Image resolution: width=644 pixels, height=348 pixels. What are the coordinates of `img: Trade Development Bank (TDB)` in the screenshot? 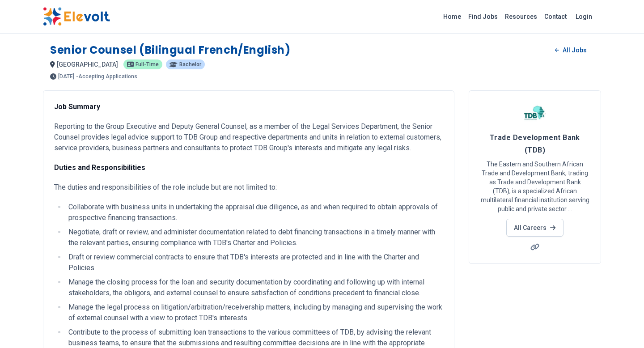 It's located at (535, 113).